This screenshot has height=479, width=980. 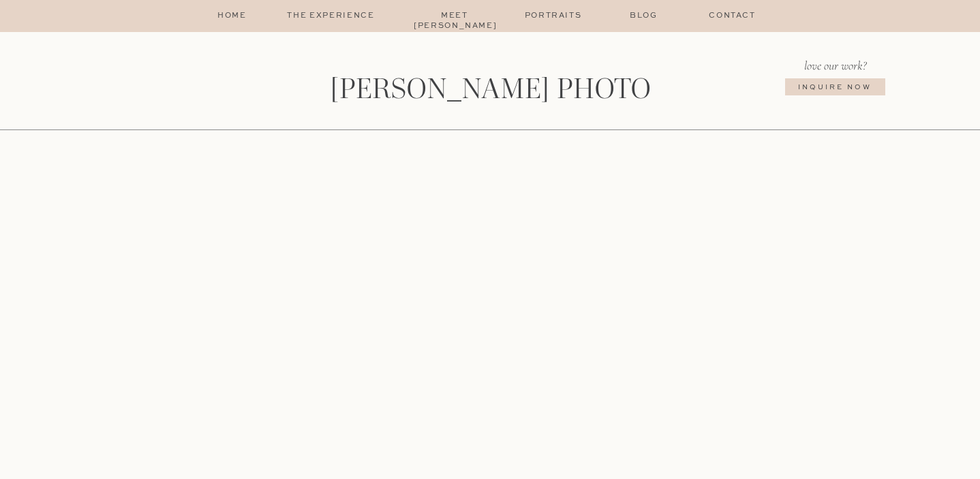 What do you see at coordinates (232, 16) in the screenshot?
I see `p: home` at bounding box center [232, 16].